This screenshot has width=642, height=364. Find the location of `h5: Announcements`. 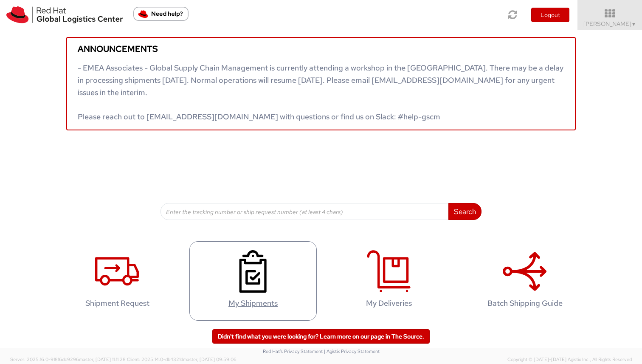

h5: Announcements is located at coordinates (321, 49).